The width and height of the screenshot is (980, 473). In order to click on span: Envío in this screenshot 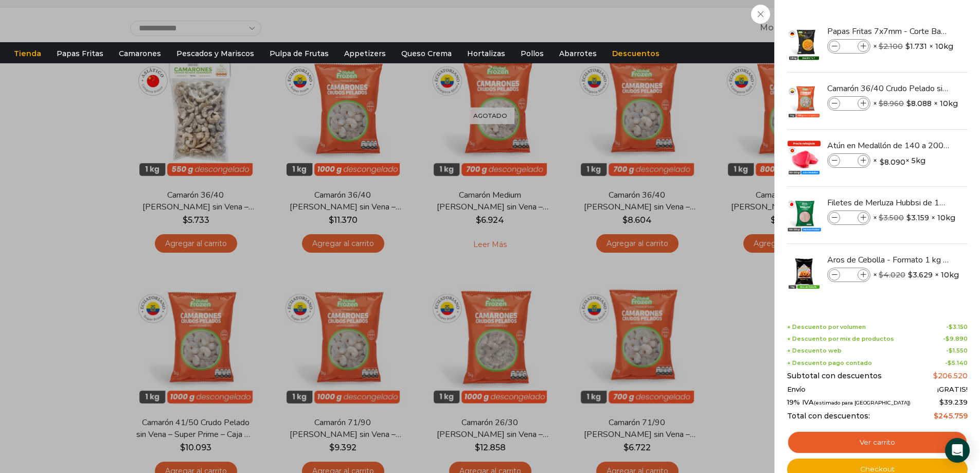, I will do `click(797, 390)`.